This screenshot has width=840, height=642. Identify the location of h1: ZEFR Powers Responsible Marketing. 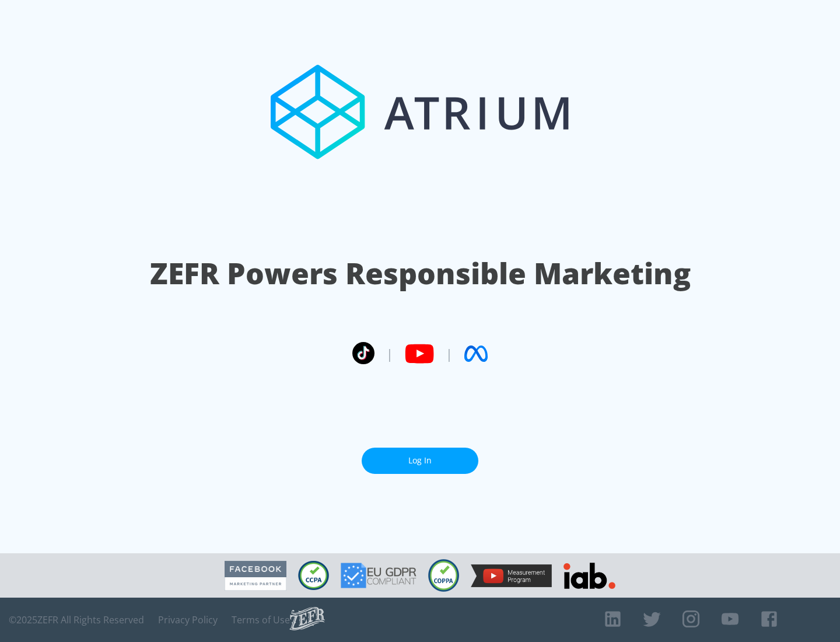
(420, 273).